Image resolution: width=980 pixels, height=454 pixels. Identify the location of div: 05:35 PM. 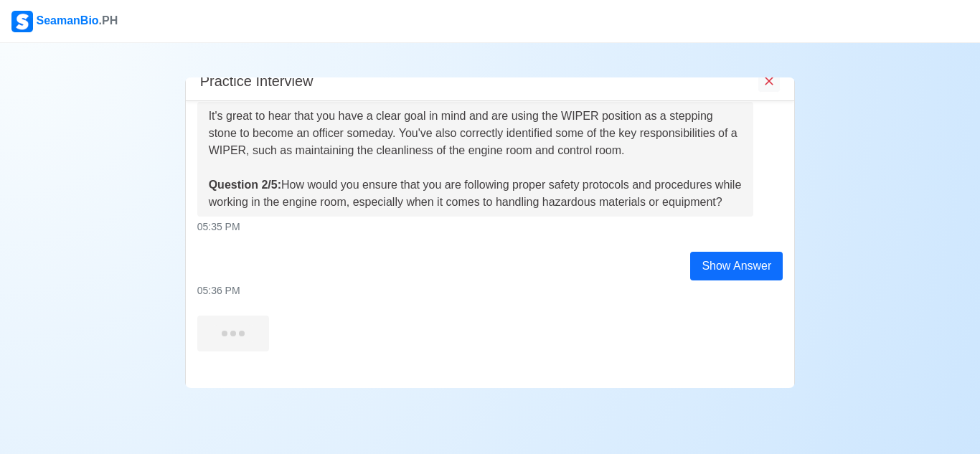
(490, 226).